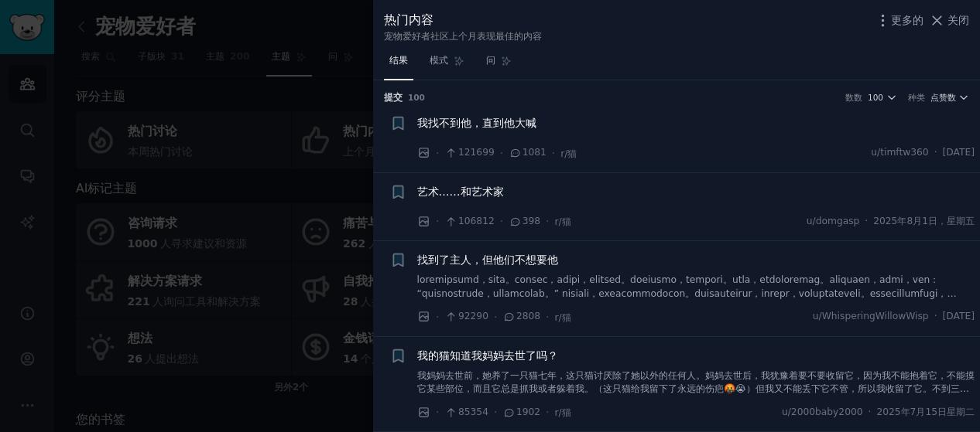 The height and width of the screenshot is (432, 980). Describe the element at coordinates (488, 356) in the screenshot. I see `a: 我的猫知道我妈妈去世了吗？` at that location.